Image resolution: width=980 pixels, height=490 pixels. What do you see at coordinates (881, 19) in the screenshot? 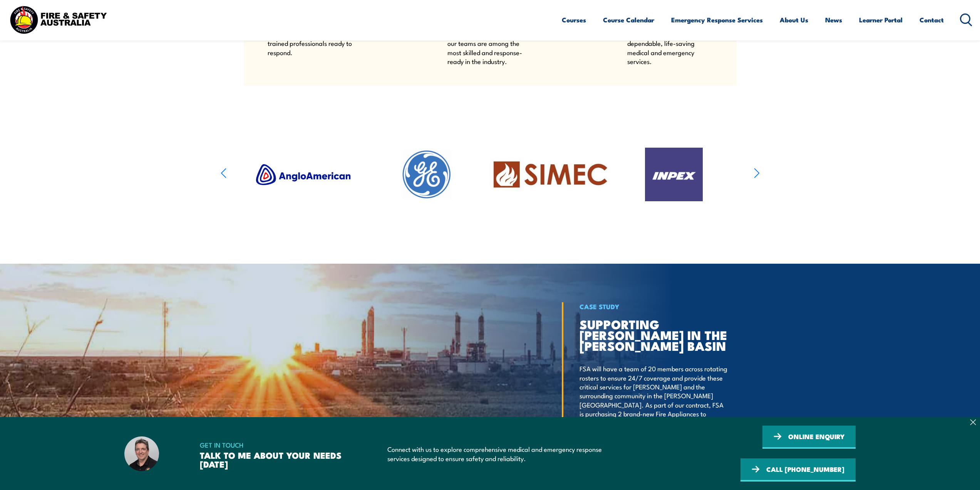
I see `a: Learner Portal` at bounding box center [881, 19].